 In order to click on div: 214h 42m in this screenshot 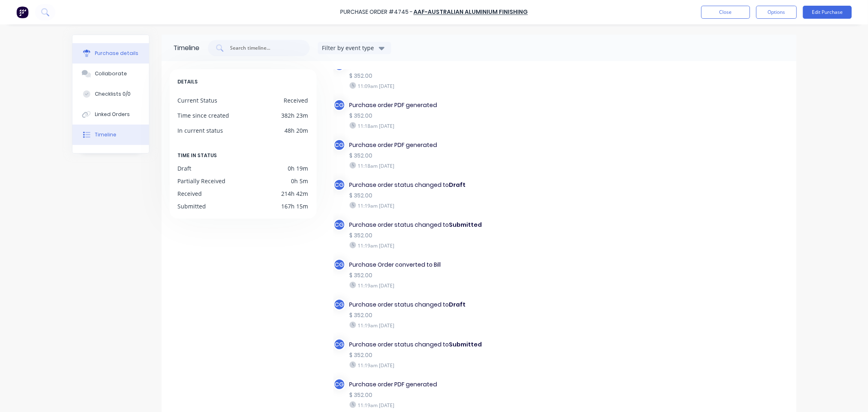, I will do `click(295, 193)`.